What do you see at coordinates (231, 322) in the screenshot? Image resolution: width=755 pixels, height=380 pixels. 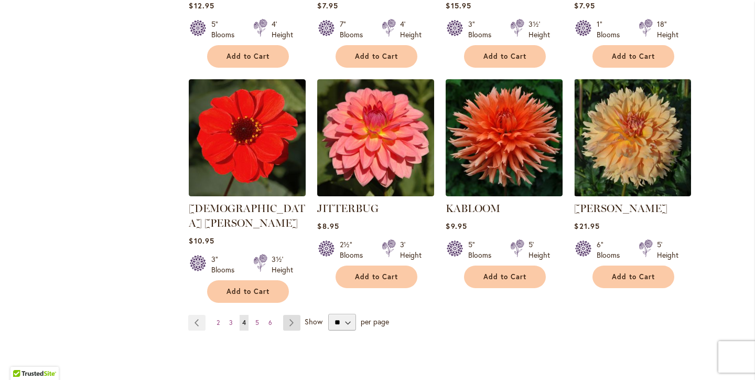 I see `a: 3` at bounding box center [231, 322].